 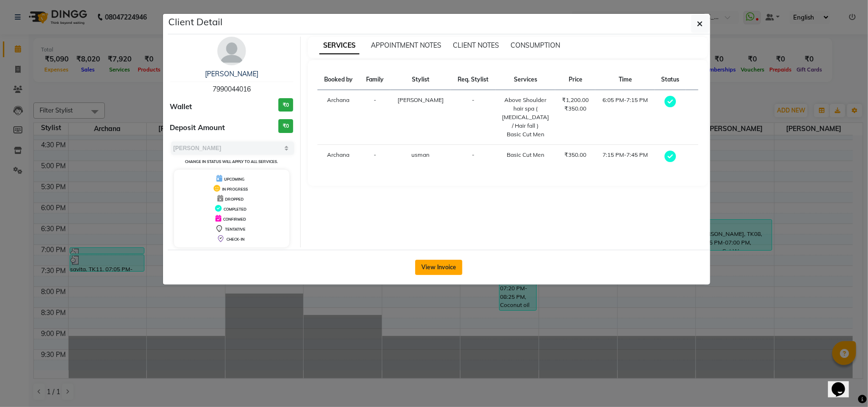 I want to click on button: View Invoice, so click(x=439, y=267).